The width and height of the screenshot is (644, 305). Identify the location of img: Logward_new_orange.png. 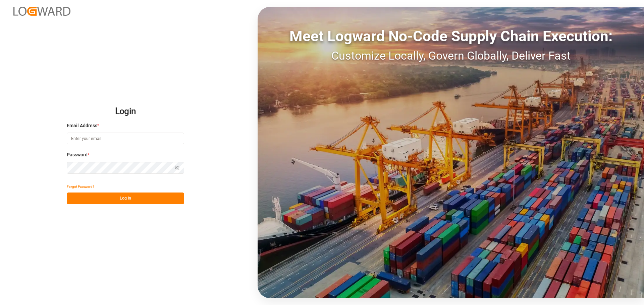
(42, 11).